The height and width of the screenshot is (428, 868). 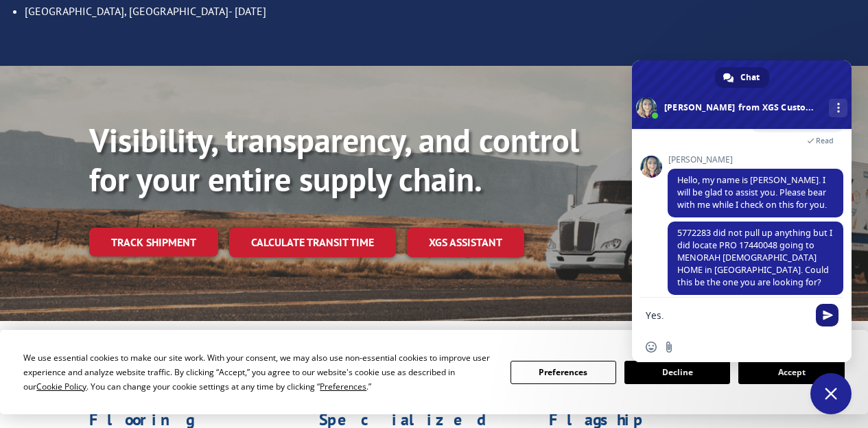 I want to click on span: Send, so click(x=826, y=314).